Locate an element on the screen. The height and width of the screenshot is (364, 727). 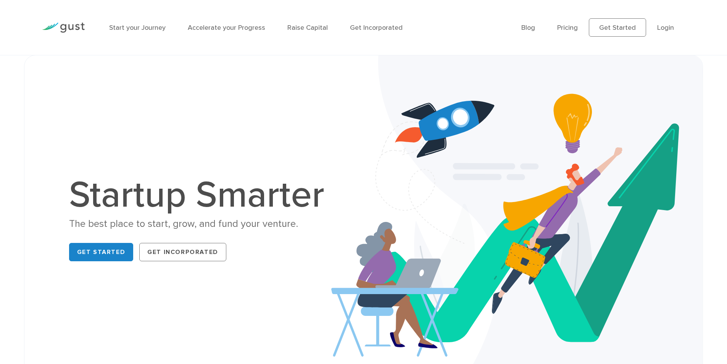
a: Login is located at coordinates (665, 27).